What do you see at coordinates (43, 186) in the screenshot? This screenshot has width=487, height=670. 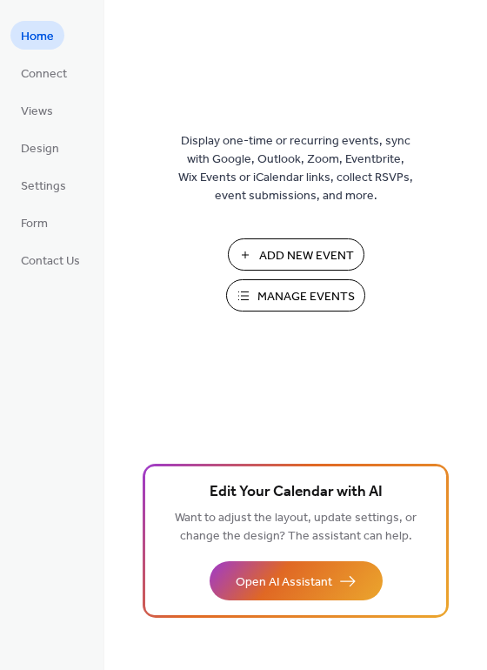 I see `span: Settings` at bounding box center [43, 186].